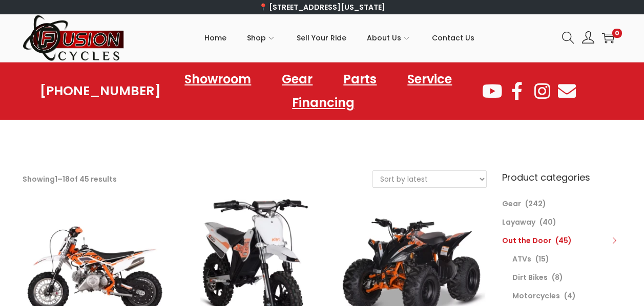  Describe the element at coordinates (542, 259) in the screenshot. I see `span: (15)` at that location.